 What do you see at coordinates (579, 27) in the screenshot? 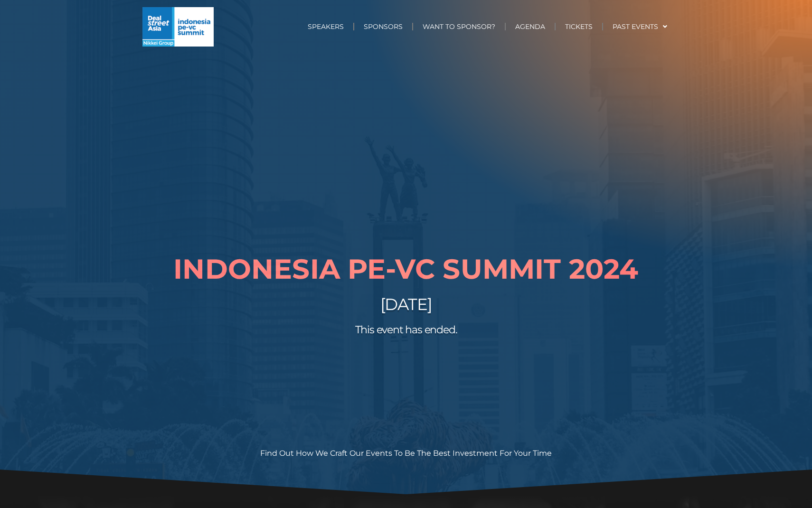
I see `a: TICKETS` at bounding box center [579, 27].